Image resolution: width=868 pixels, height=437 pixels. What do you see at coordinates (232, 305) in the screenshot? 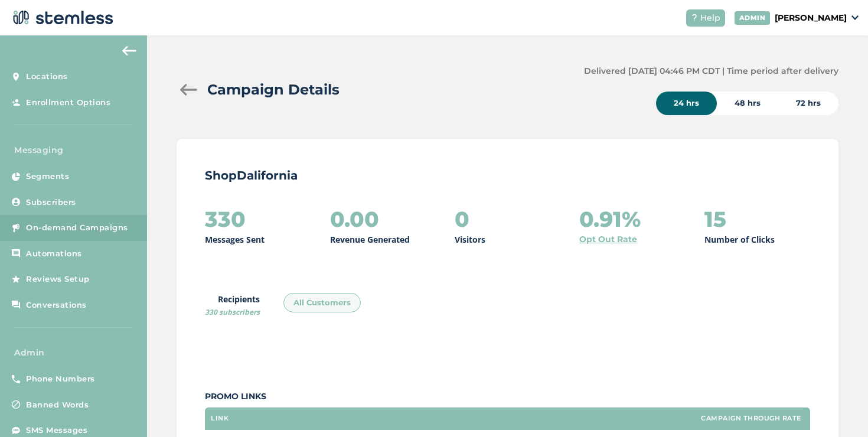
I see `label: Recipients` at bounding box center [232, 305].